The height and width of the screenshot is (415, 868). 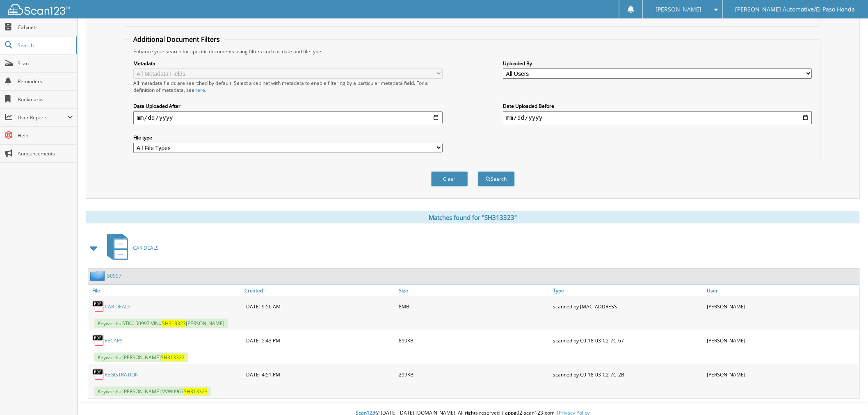 What do you see at coordinates (45, 27) in the screenshot?
I see `span: Cabinets` at bounding box center [45, 27].